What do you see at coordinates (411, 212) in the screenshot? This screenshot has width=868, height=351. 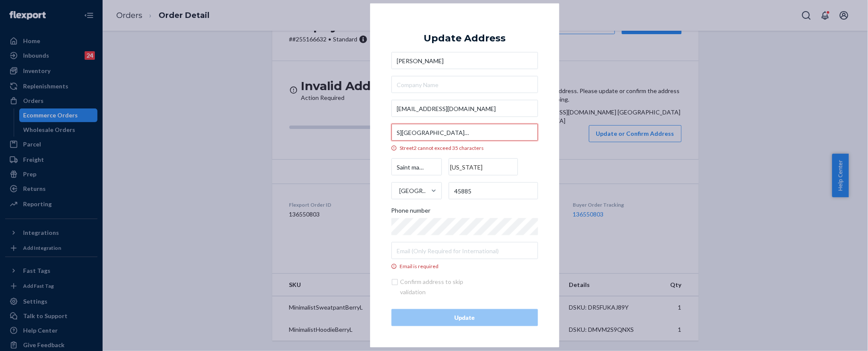 I see `span: Phone number` at bounding box center [411, 212].